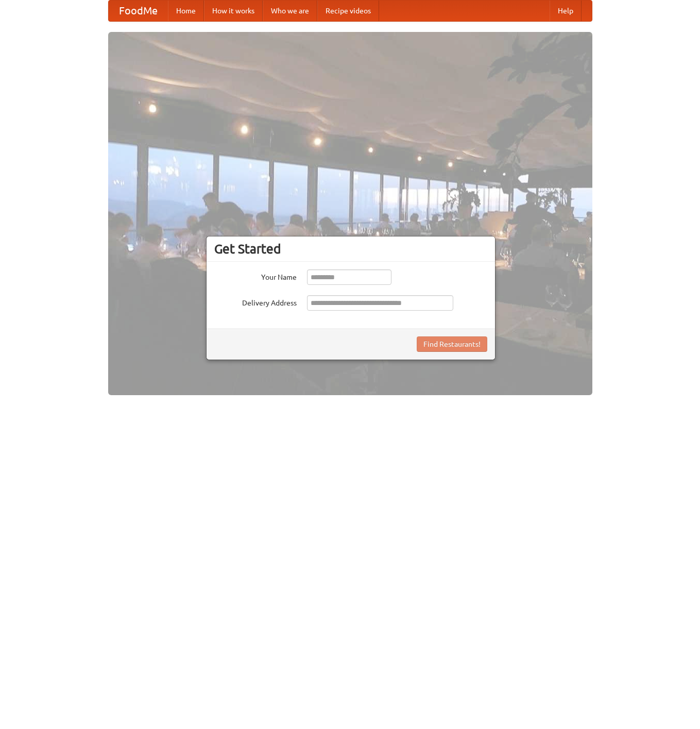  Describe the element at coordinates (565, 11) in the screenshot. I see `a: Help` at that location.